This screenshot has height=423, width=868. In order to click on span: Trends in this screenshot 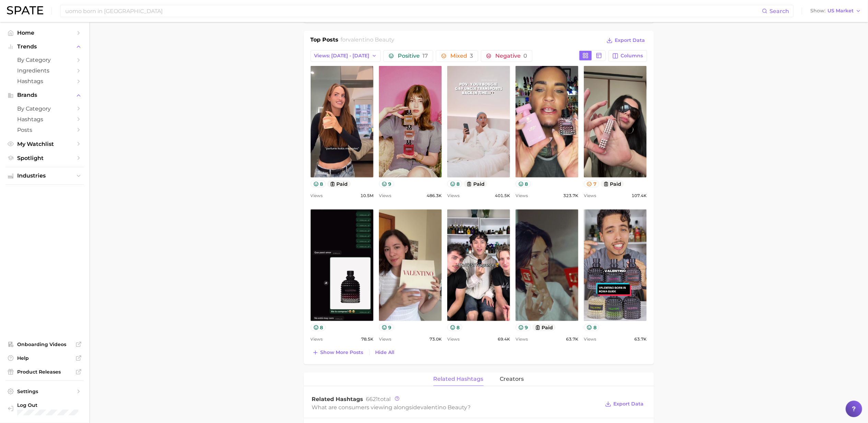, I will do `click(45, 47)`.